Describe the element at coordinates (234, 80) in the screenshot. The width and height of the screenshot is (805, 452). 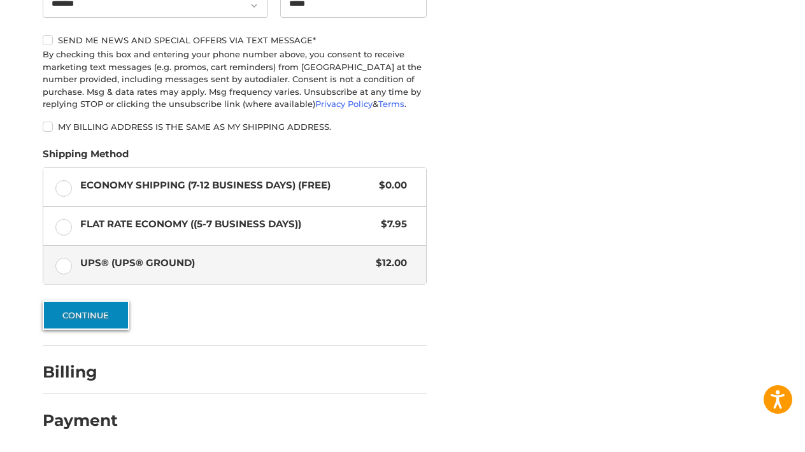
I see `div: By checking this box and entering your phone number above, you consent to receive marketing text ...` at that location.